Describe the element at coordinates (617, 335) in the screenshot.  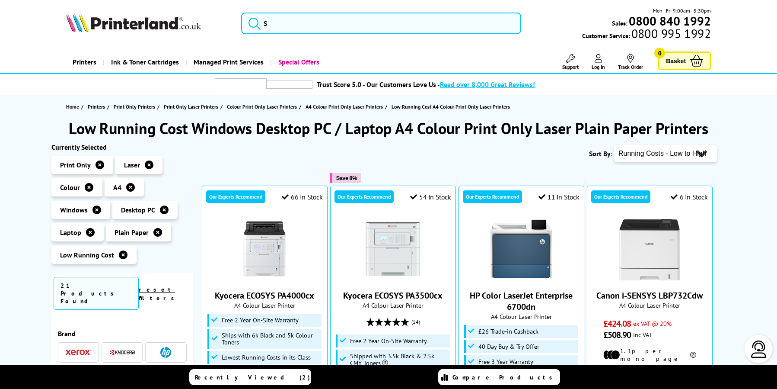
I see `span: £508.90` at that location.